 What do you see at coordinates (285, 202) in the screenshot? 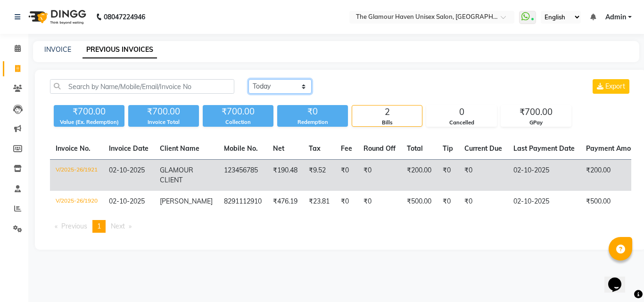
I see `td: ₹476.19` at bounding box center [285, 202].